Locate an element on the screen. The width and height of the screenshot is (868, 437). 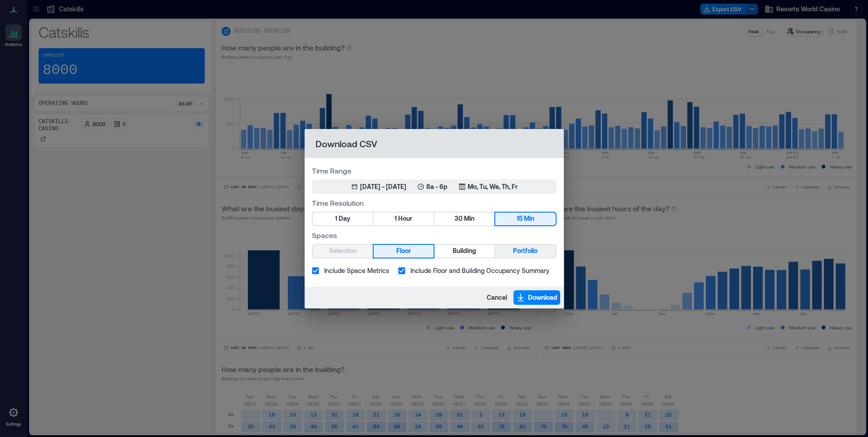
label: Time Range is located at coordinates (434, 170).